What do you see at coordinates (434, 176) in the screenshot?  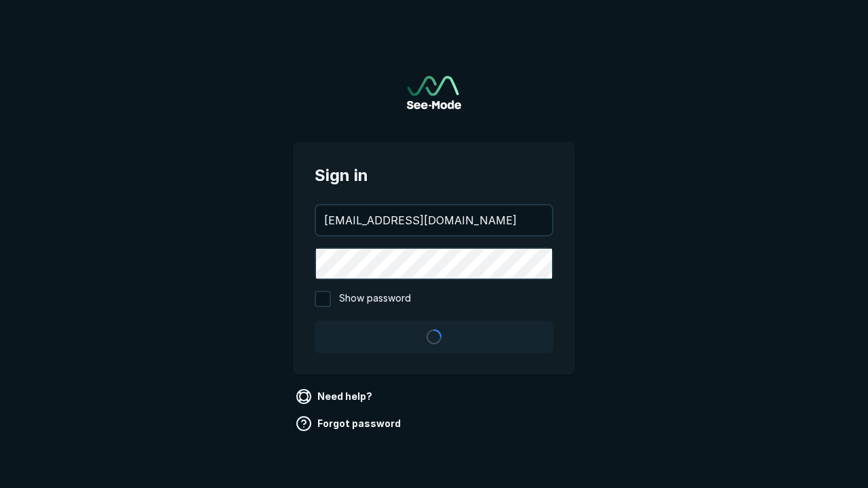 I see `span: Sign in` at bounding box center [434, 176].